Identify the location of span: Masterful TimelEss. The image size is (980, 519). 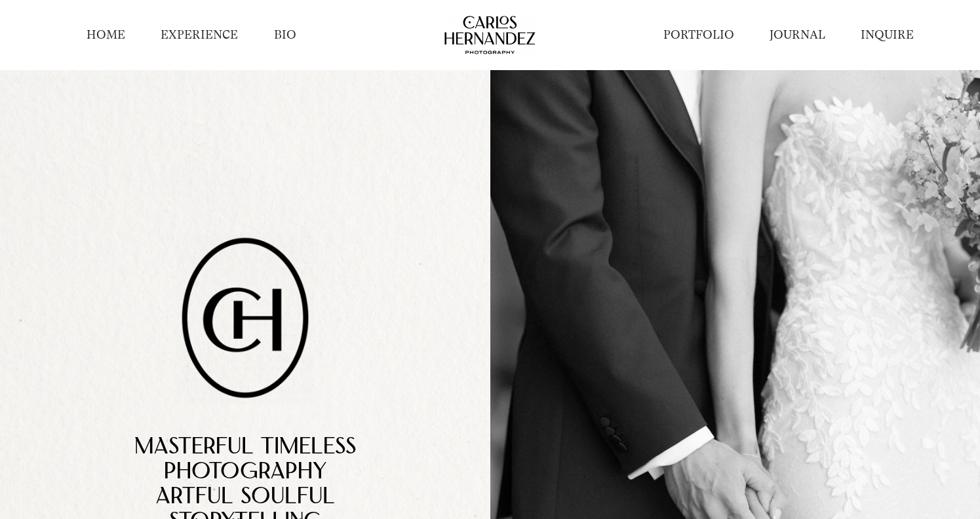
(245, 448).